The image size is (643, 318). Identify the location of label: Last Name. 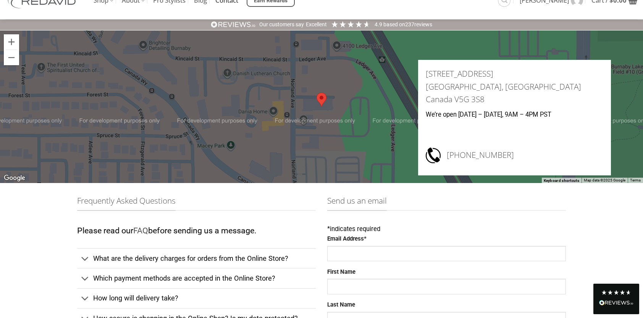
(446, 305).